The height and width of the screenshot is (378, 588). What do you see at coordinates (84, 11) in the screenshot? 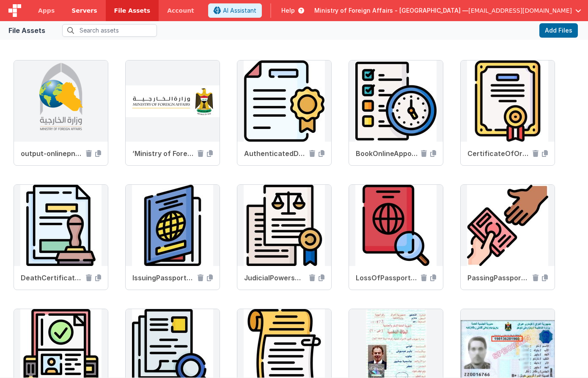
I see `span: Servers` at bounding box center [84, 11].